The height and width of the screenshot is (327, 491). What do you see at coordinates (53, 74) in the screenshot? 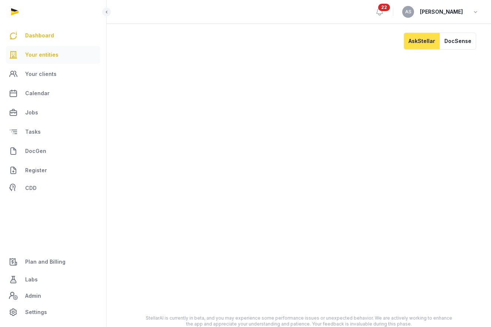
I see `a: Your clients` at bounding box center [53, 74].